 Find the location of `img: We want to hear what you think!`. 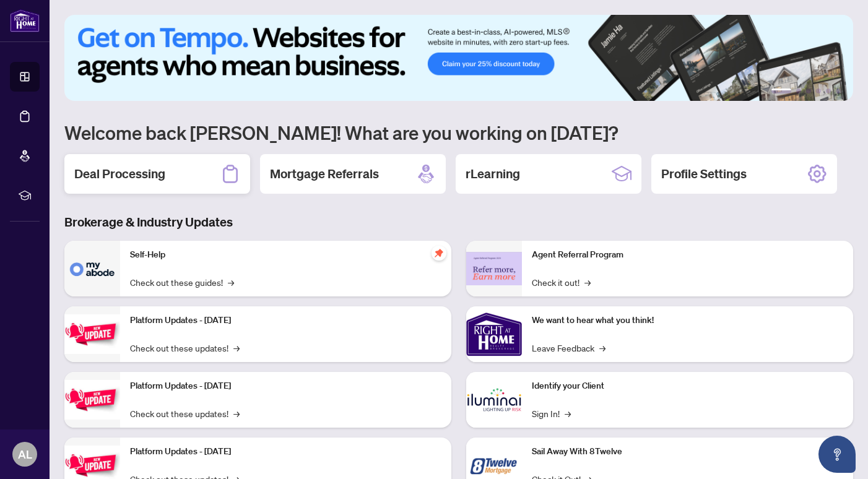

img: We want to hear what you think! is located at coordinates (494, 334).